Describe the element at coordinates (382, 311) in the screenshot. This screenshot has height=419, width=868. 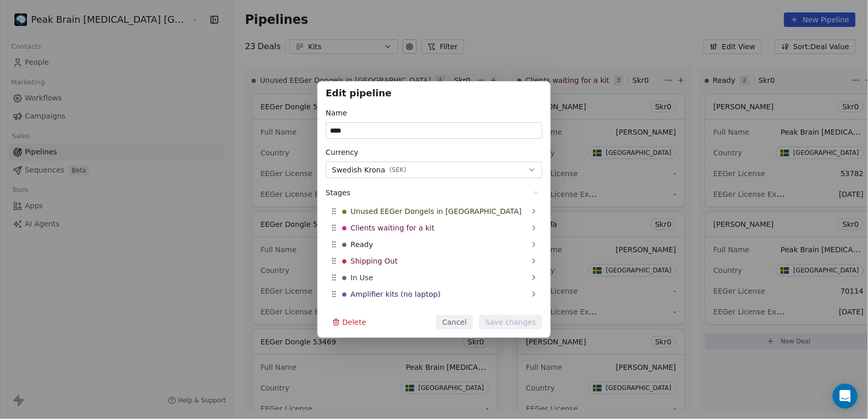
I see `span: Client-owned kits` at that location.